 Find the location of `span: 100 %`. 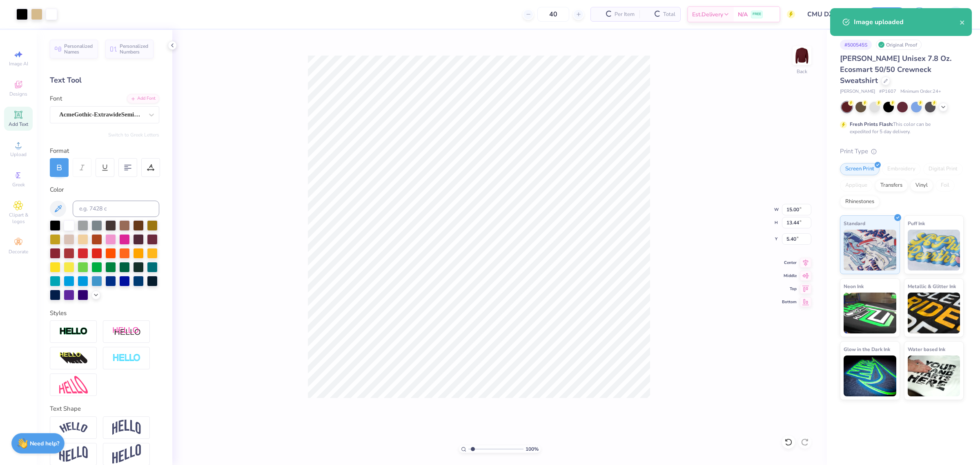

span: 100 % is located at coordinates (532, 449).